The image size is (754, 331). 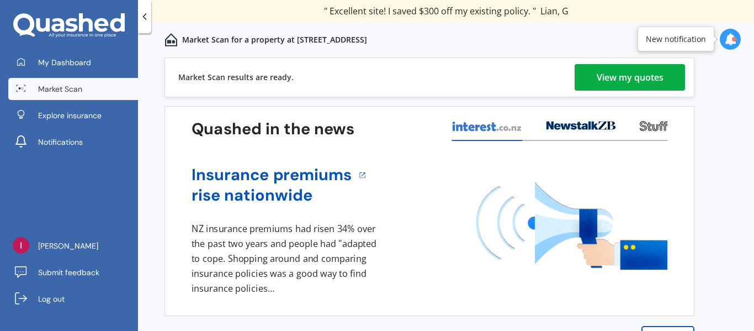 What do you see at coordinates (60, 142) in the screenshot?
I see `span: Notifications` at bounding box center [60, 142].